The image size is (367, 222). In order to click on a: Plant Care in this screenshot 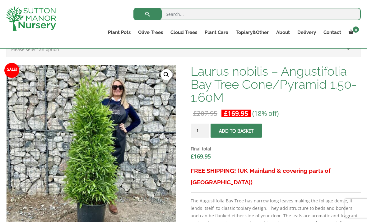, I will do `click(216, 32)`.